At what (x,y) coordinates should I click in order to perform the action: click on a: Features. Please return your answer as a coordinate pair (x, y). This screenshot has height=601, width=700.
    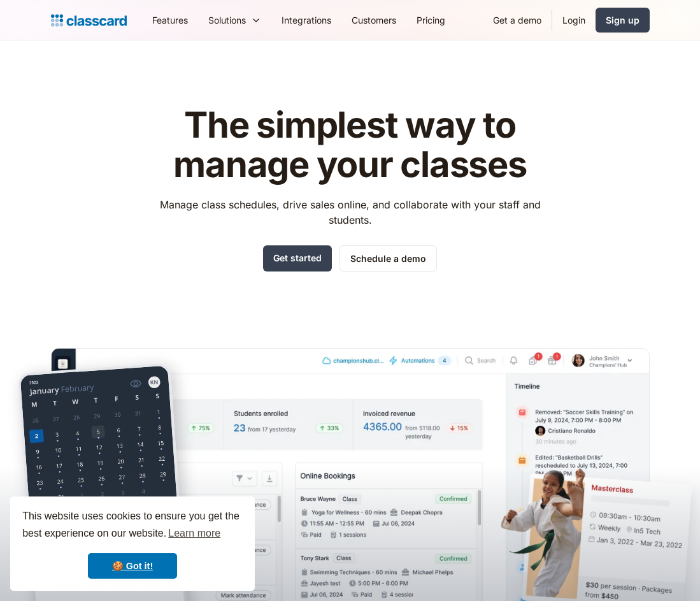
    Looking at the image, I should click on (170, 20).